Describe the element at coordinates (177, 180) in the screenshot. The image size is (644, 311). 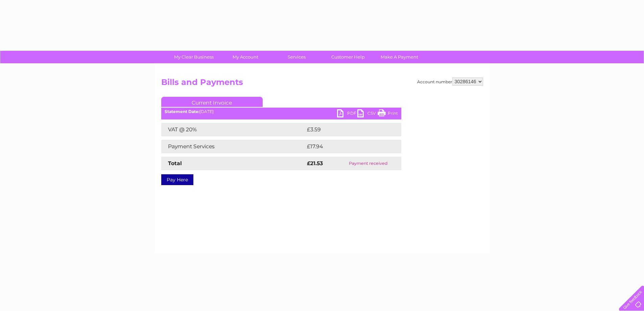
I see `a: Pay Here` at that location.